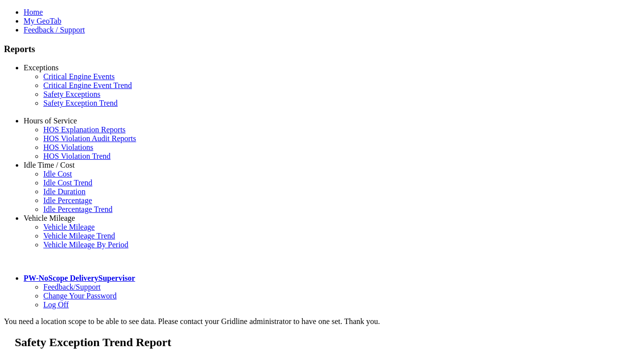 This screenshot has height=354, width=630. What do you see at coordinates (72, 94) in the screenshot?
I see `a: Safety Exceptions` at bounding box center [72, 94].